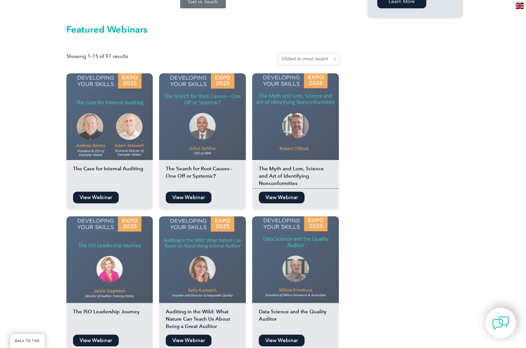  I want to click on img: Julius DeSilva, so click(203, 117).